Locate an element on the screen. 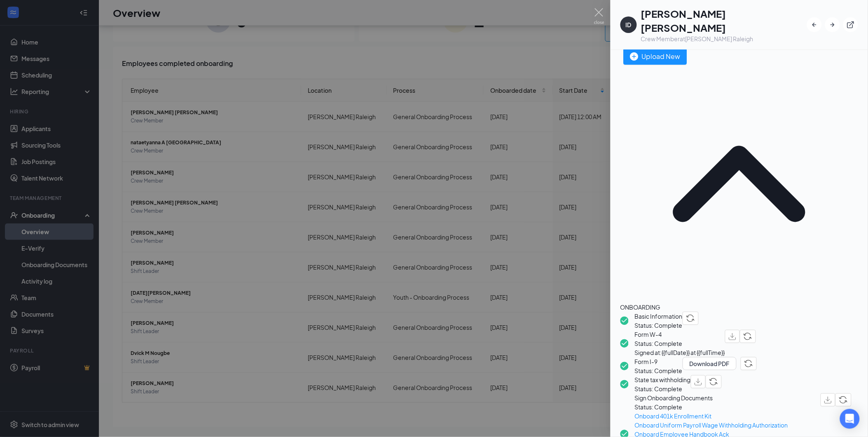 This screenshot has width=868, height=437. svg: ChevronUp is located at coordinates (740, 184).